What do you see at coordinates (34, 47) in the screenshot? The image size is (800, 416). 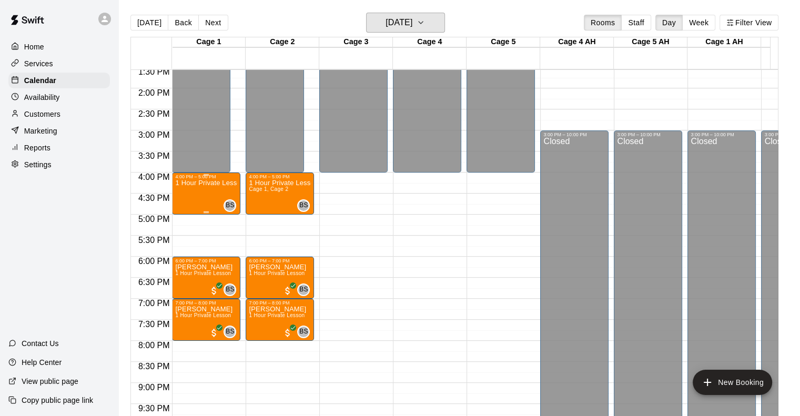 I see `p: Home` at bounding box center [34, 47].